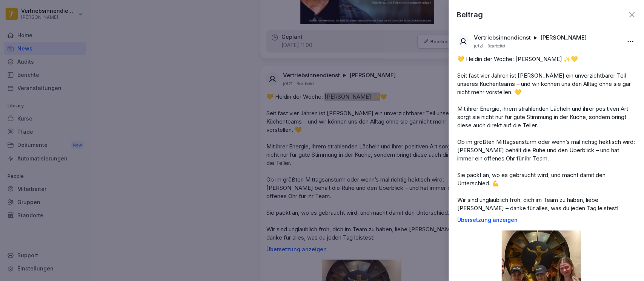 The image size is (644, 281). I want to click on p: Beitrag, so click(470, 15).